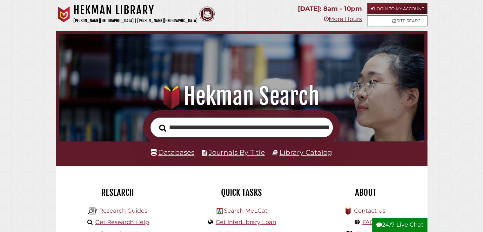 Image resolution: width=483 pixels, height=232 pixels. I want to click on a: Search MeLCat, so click(245, 210).